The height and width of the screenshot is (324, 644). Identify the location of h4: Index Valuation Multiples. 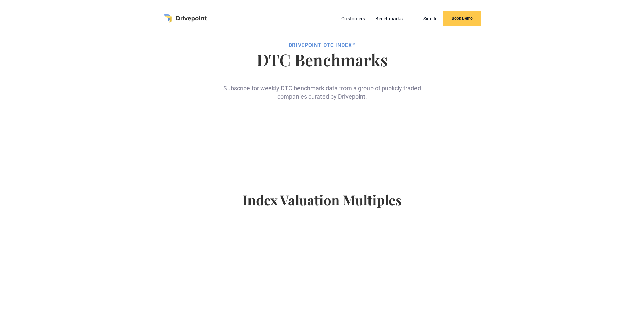
(322, 206).